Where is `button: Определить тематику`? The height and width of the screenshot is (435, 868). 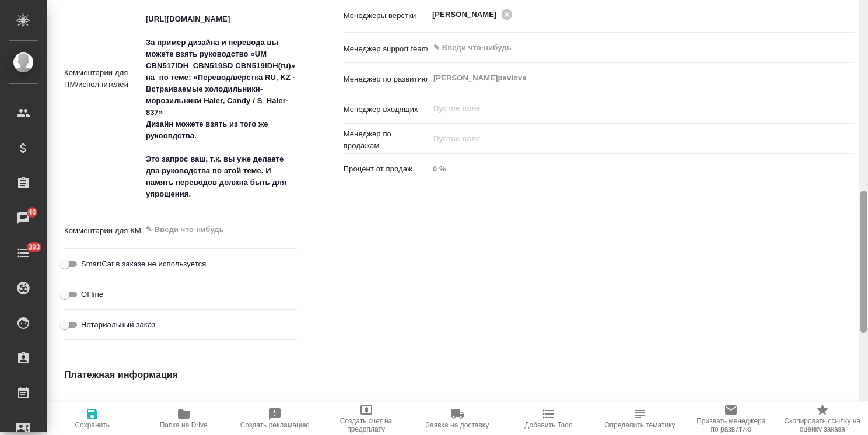 button: Определить тематику is located at coordinates (640, 419).